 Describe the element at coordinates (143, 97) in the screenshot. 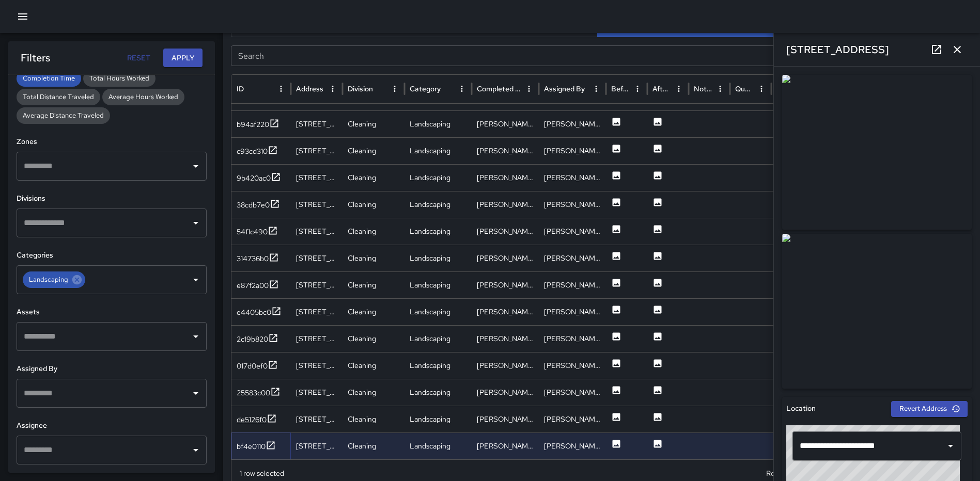

I see `div: Average Hours Worked` at that location.